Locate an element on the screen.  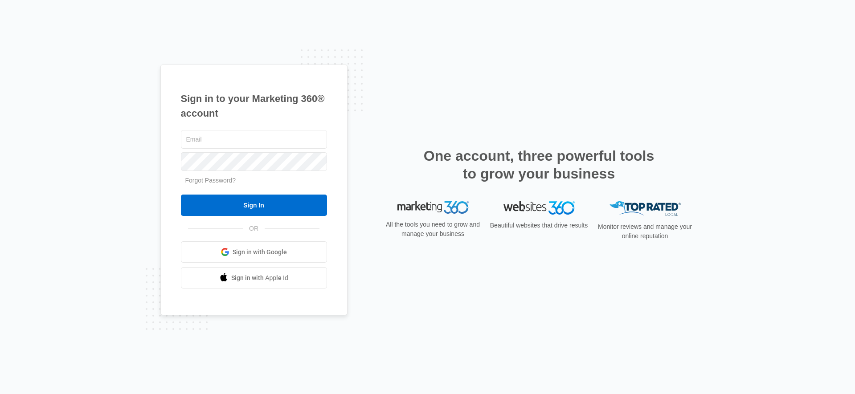
input: Sign In is located at coordinates (254, 205).